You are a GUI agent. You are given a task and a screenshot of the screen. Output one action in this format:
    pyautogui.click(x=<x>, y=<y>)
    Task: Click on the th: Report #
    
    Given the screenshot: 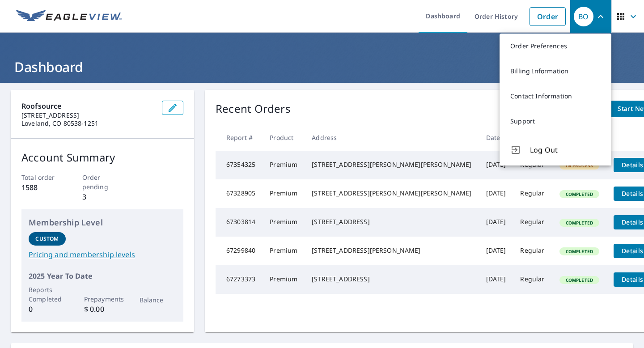 What is the action you would take?
    pyautogui.click(x=239, y=138)
    